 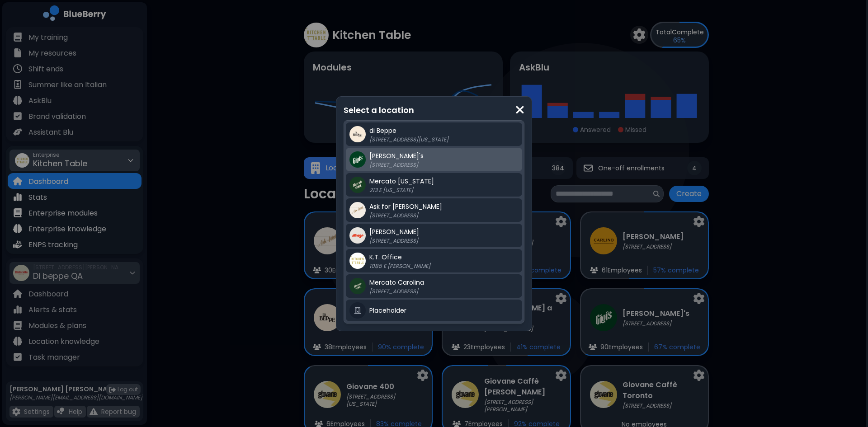 What do you see at coordinates (388, 310) in the screenshot?
I see `span: Placeholder` at bounding box center [388, 310].